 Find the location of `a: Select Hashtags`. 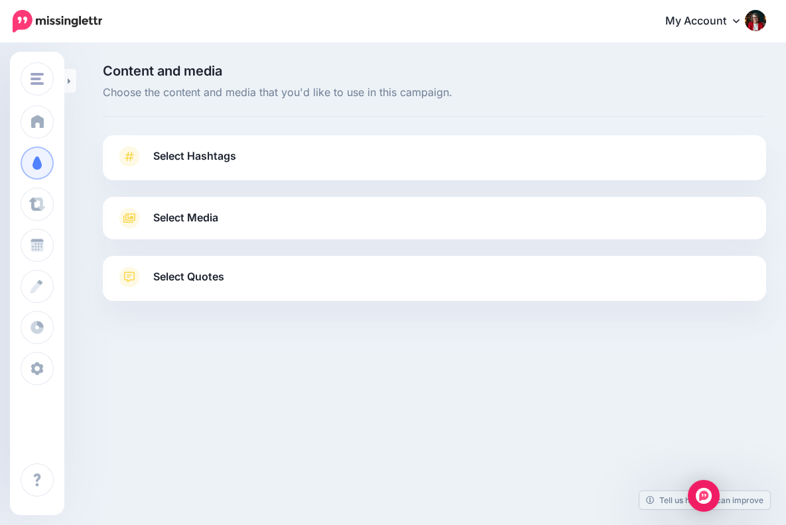

a: Select Hashtags is located at coordinates (434, 163).